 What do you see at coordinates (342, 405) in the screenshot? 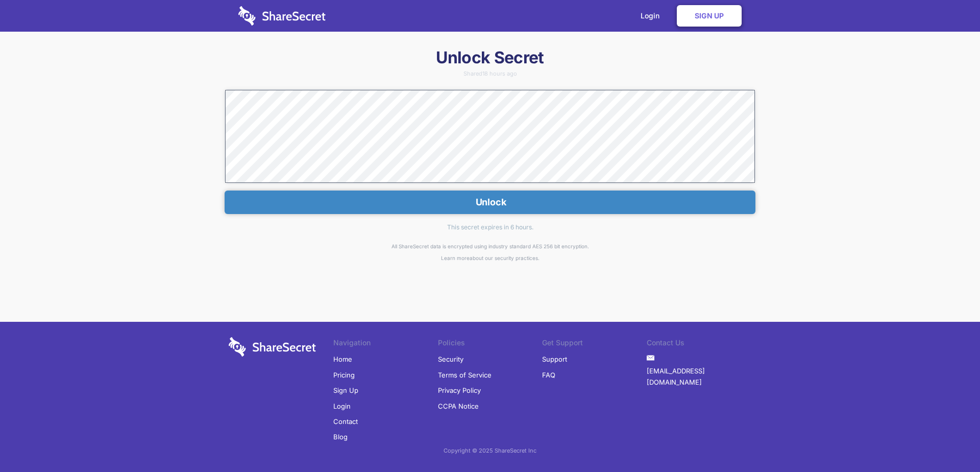
I see `a: Login` at bounding box center [342, 405].